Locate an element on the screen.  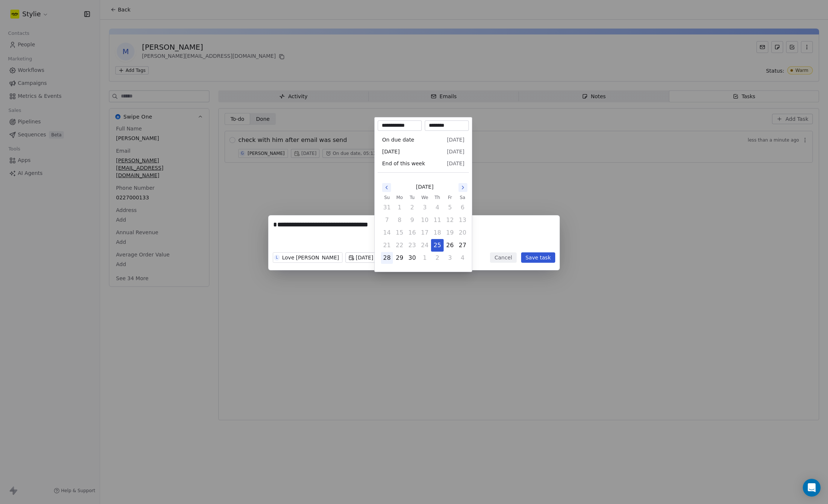
th: Tuesday is located at coordinates (412, 197).